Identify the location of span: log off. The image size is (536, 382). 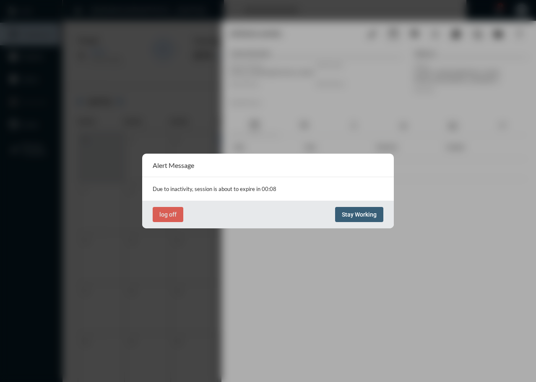
(168, 214).